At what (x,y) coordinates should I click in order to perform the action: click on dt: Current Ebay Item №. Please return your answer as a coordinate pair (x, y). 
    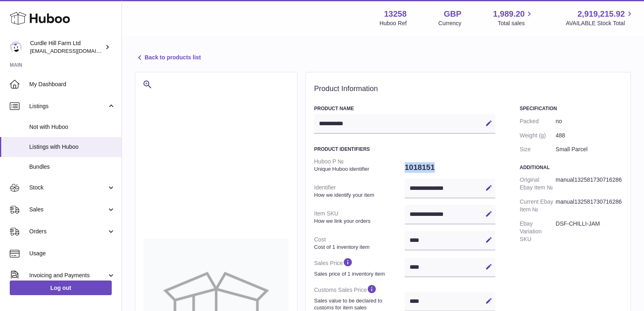
    Looking at the image, I should click on (538, 206).